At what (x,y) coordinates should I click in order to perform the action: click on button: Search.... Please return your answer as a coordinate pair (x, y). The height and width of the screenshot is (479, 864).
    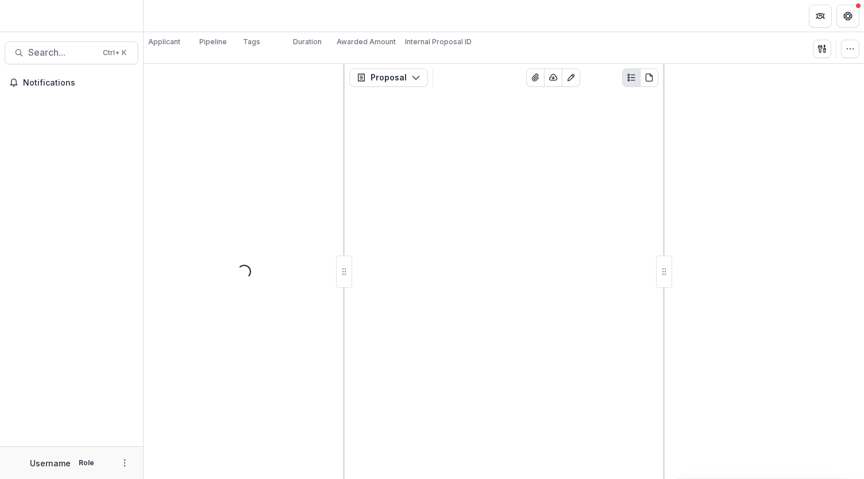
    Looking at the image, I should click on (71, 53).